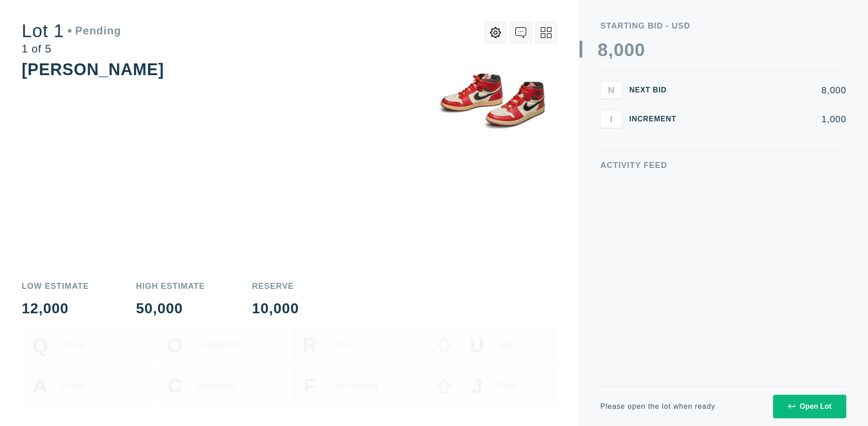 Image resolution: width=868 pixels, height=426 pixels. I want to click on div: High Estimate, so click(170, 286).